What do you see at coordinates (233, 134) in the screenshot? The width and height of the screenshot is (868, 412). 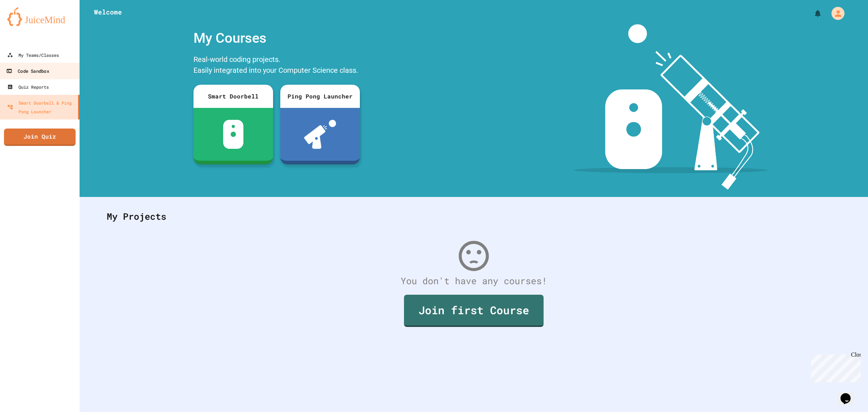 I see `img: sdb-white.svg` at bounding box center [233, 134].